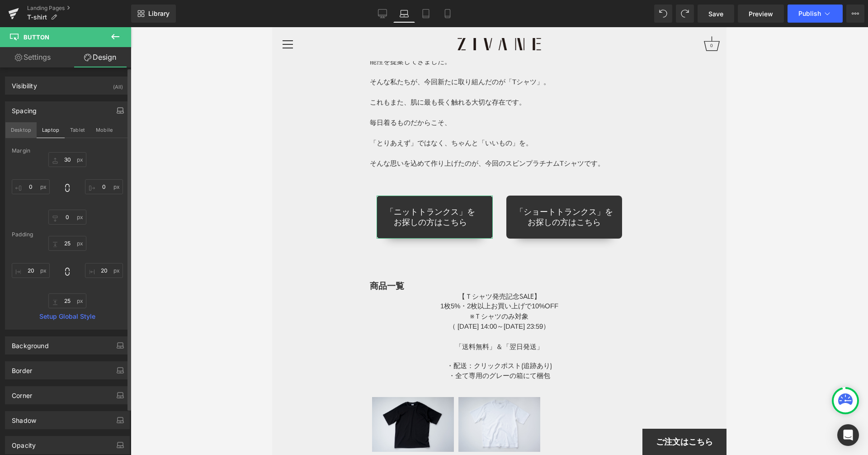 This screenshot has height=455, width=868. Describe the element at coordinates (448, 14) in the screenshot. I see `a: Mobile` at that location.